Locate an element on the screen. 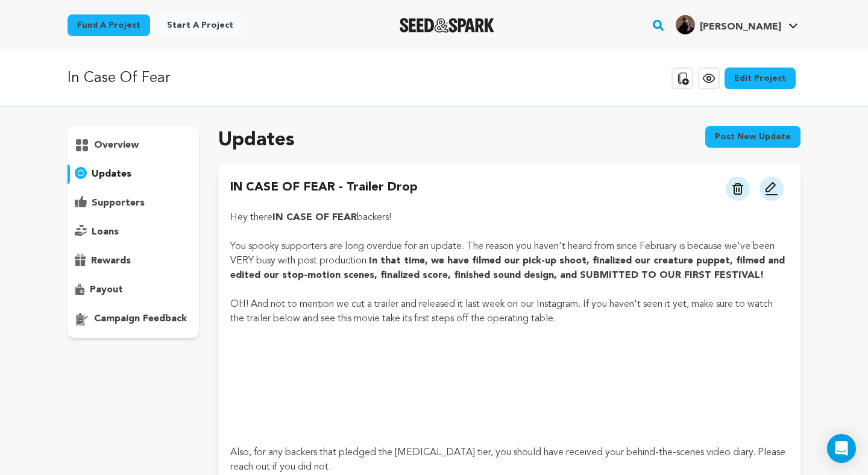 The image size is (868, 475). p: You spooky supporters are long overdue for an update. The reason you haven't heard from since Feb... is located at coordinates (510, 261).